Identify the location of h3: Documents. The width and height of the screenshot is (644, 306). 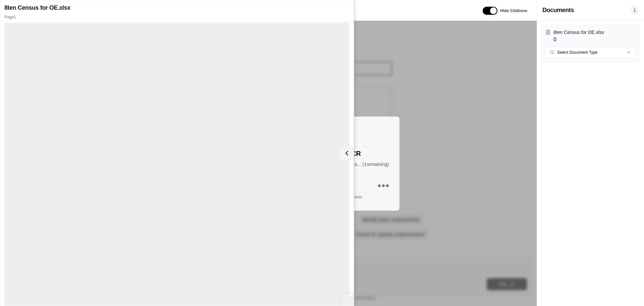
(558, 10).